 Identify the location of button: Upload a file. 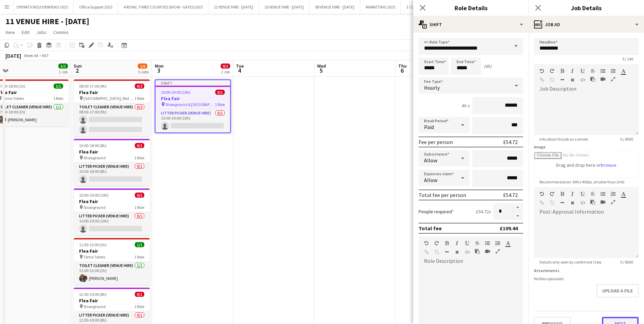
(618, 291).